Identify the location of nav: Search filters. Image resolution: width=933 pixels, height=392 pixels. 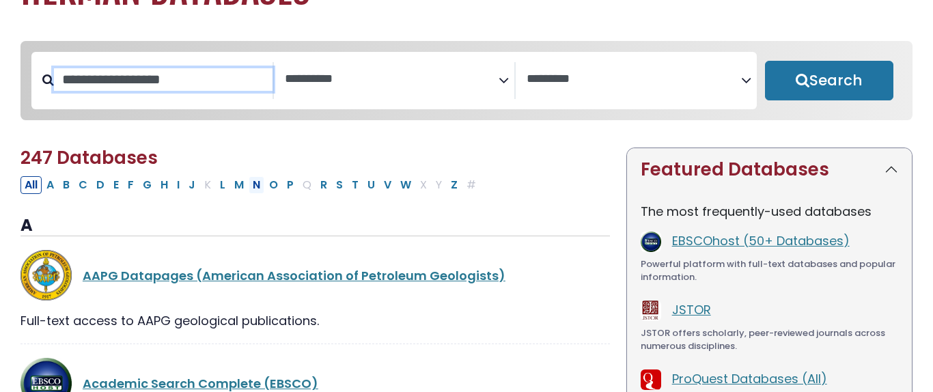
(467, 81).